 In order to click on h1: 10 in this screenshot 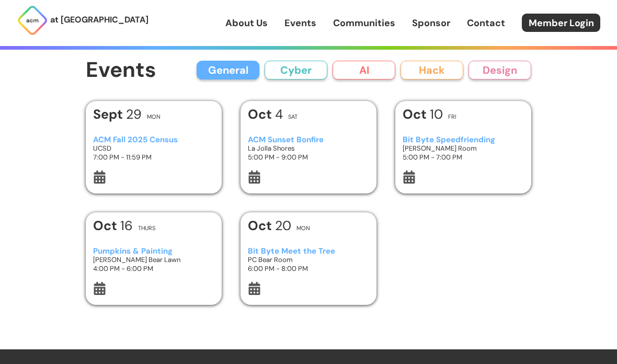, I will do `click(423, 114)`.